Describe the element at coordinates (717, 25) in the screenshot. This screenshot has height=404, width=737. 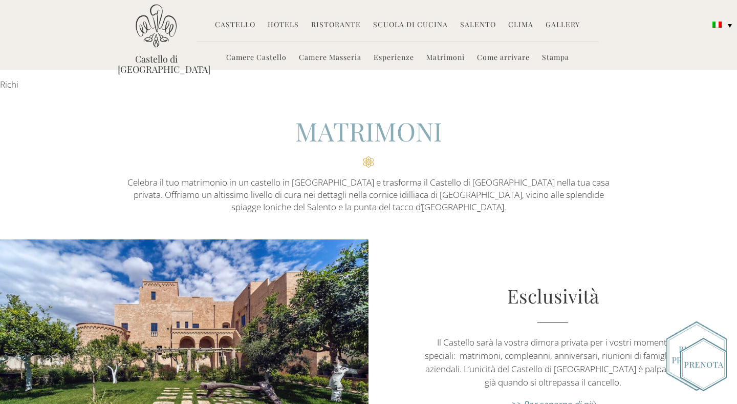
I see `img: Italiano` at that location.